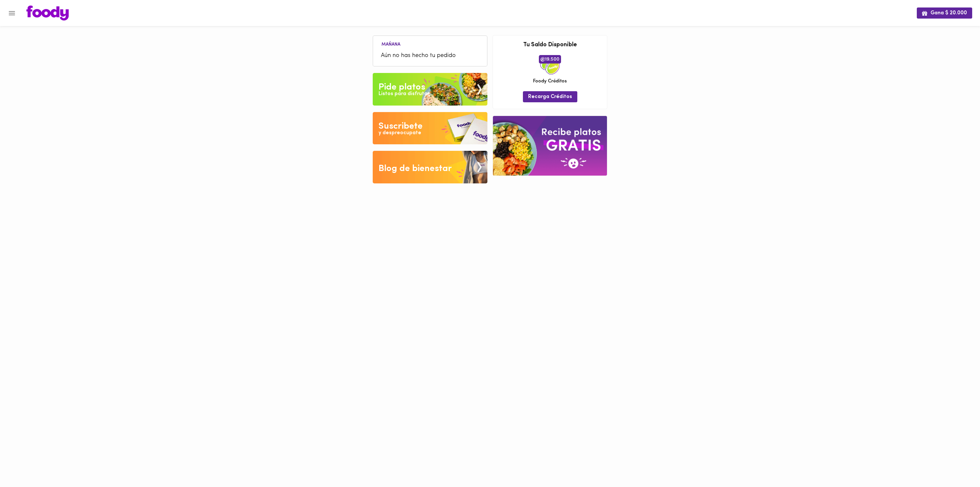  Describe the element at coordinates (550, 145) in the screenshot. I see `img: referral-banner.png` at that location.